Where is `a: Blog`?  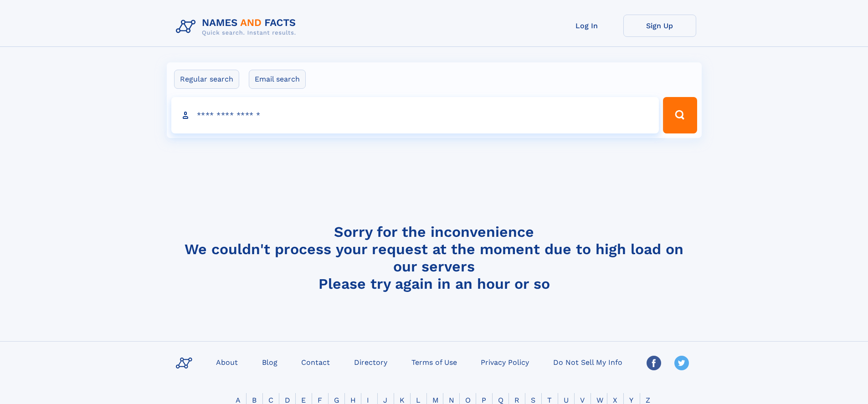
a: Blog is located at coordinates (270, 362).